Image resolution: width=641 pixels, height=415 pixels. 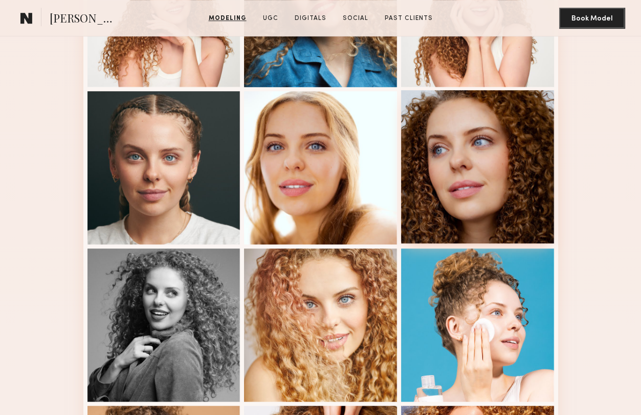 I want to click on a: UGC, so click(x=271, y=18).